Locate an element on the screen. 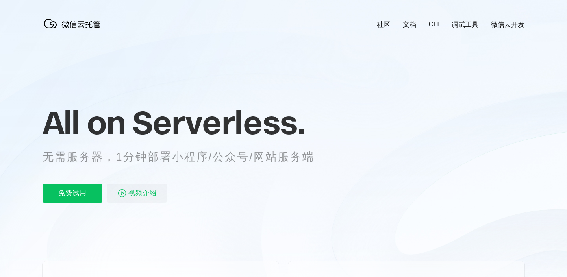 The height and width of the screenshot is (277, 567). a: 微信云开发 is located at coordinates (508, 24).